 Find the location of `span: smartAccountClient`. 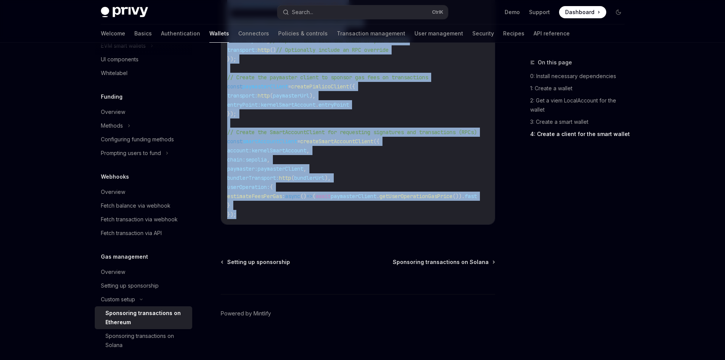

span: smartAccountClient is located at coordinates (270, 141).